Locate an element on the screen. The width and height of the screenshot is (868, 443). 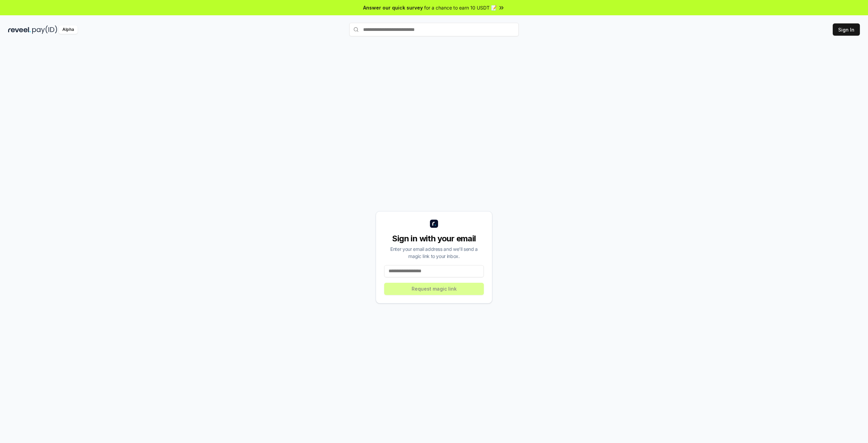
img: logo_small is located at coordinates (434, 224).